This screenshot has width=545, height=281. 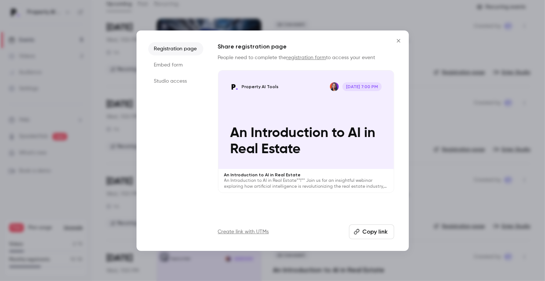 I want to click on p: An Introduction to AI in Real Estate**!** Join us for an insightful webinar exploring how artific..., so click(x=306, y=183).